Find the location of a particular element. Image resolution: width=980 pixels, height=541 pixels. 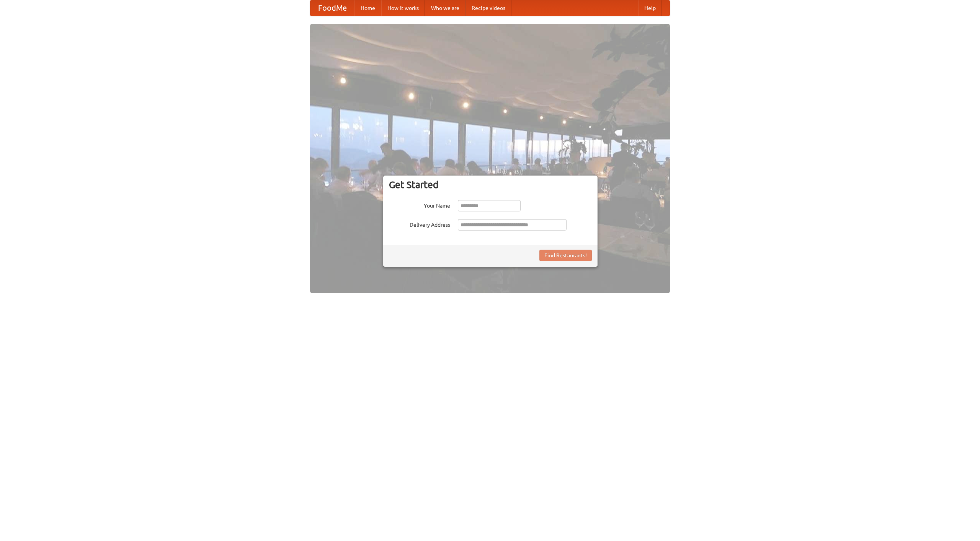

a: Who we are is located at coordinates (445, 8).